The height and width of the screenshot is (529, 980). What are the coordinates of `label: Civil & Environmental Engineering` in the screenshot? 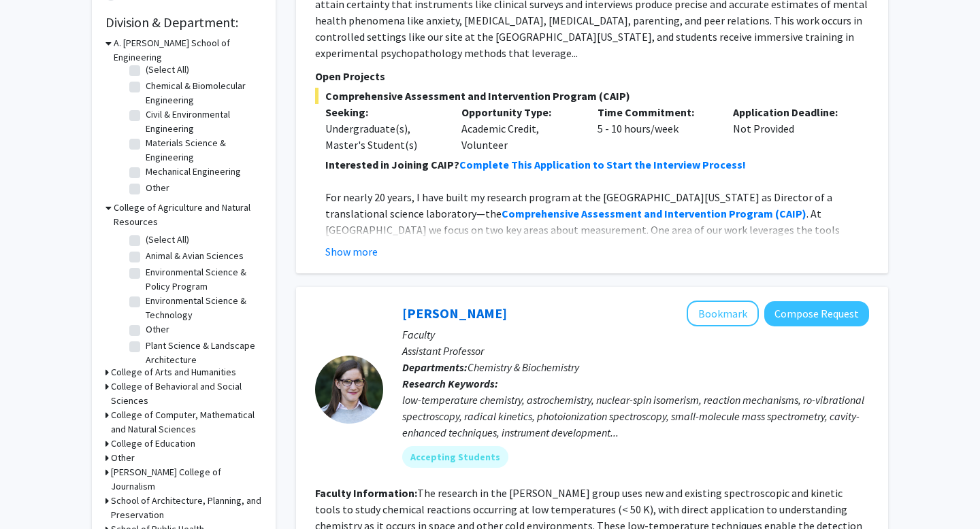 It's located at (202, 122).